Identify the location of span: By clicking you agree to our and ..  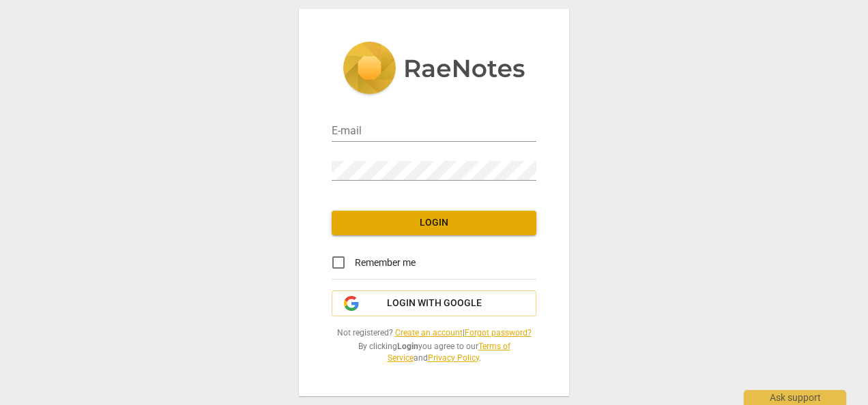
(434, 352).